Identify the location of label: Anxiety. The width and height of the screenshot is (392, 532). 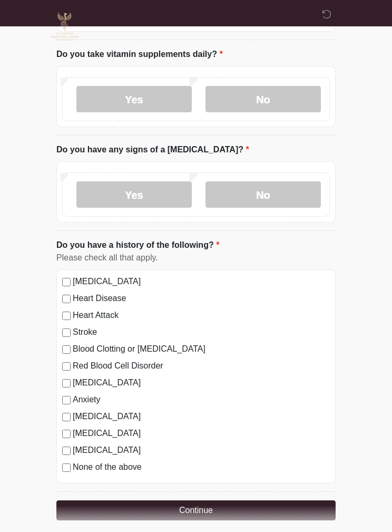
(201, 399).